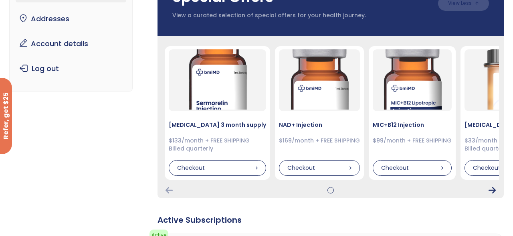 Image resolution: width=513 pixels, height=236 pixels. I want to click on p: View a curated selection of special offers for your health journey., so click(301, 16).